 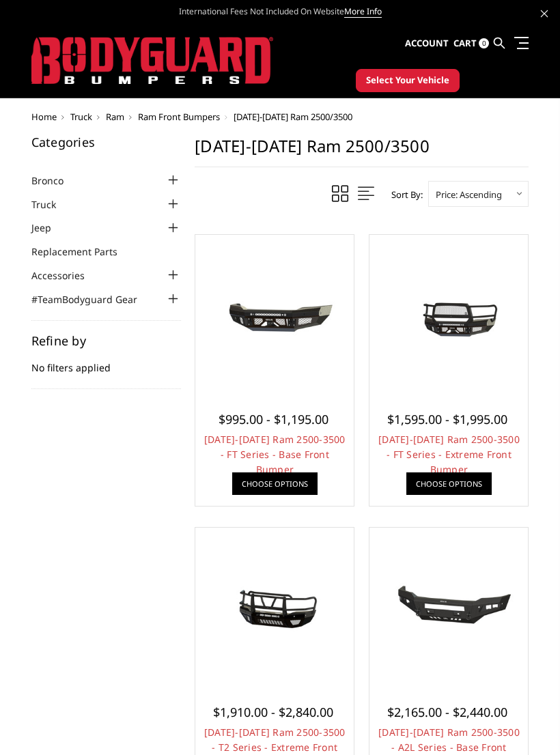 I want to click on a: Ram, so click(x=115, y=117).